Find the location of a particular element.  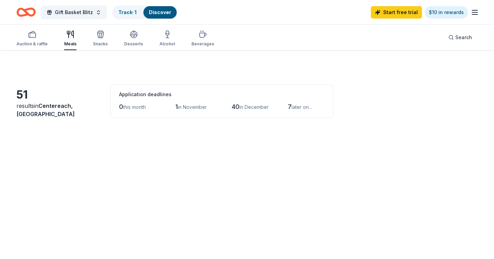

div: Meals is located at coordinates (70, 44).